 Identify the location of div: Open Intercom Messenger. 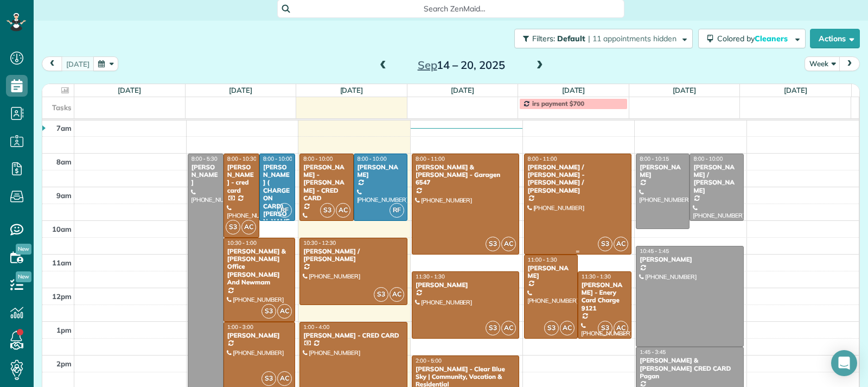
(845, 363).